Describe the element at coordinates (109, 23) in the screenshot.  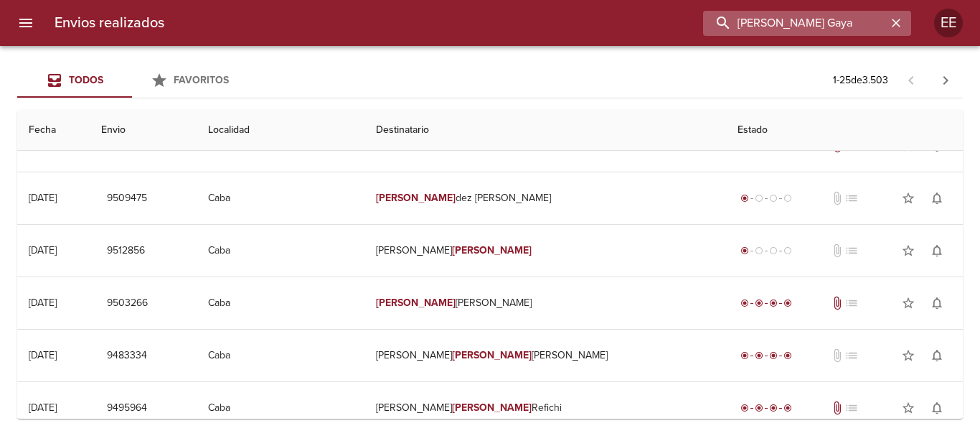
I see `h6: Envios realizados` at that location.